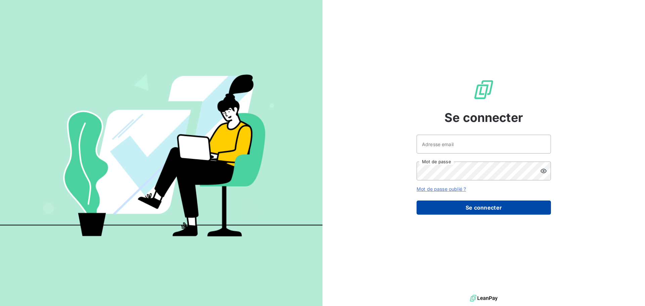  I want to click on img: logo, so click(484, 298).